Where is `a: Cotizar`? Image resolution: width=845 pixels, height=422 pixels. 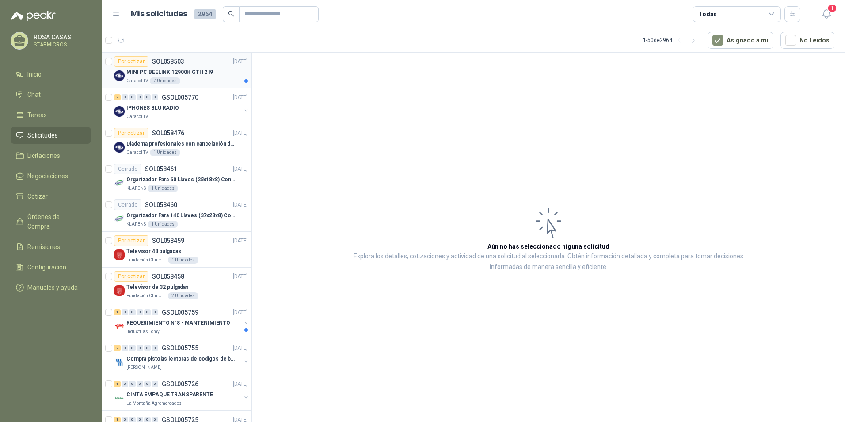 a: Cotizar is located at coordinates (51, 196).